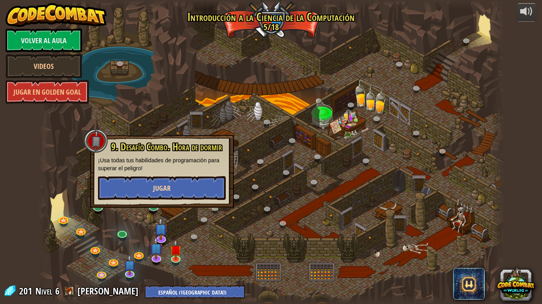  What do you see at coordinates (47, 92) in the screenshot?
I see `a: Jugar en Golden Goal` at bounding box center [47, 92].